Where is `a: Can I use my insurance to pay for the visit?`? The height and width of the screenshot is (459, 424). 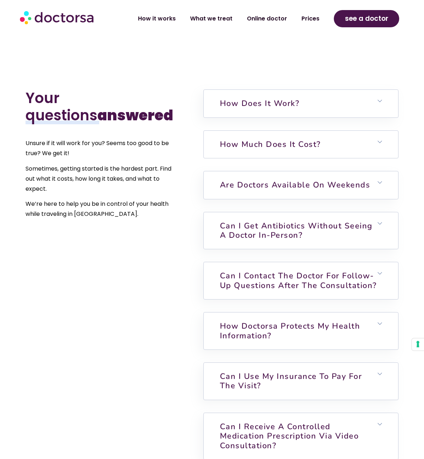
a: Can I use my insurance to pay for the visit? is located at coordinates (291, 381).